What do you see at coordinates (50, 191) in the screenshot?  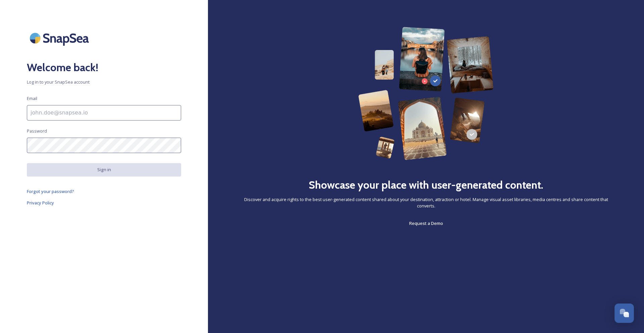 I see `span: Forgot your password?` at bounding box center [50, 191].